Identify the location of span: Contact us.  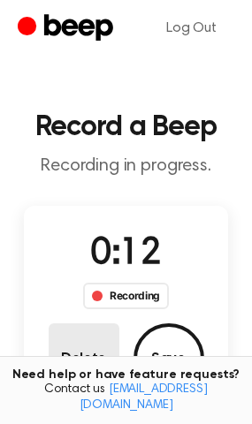
(125, 397).